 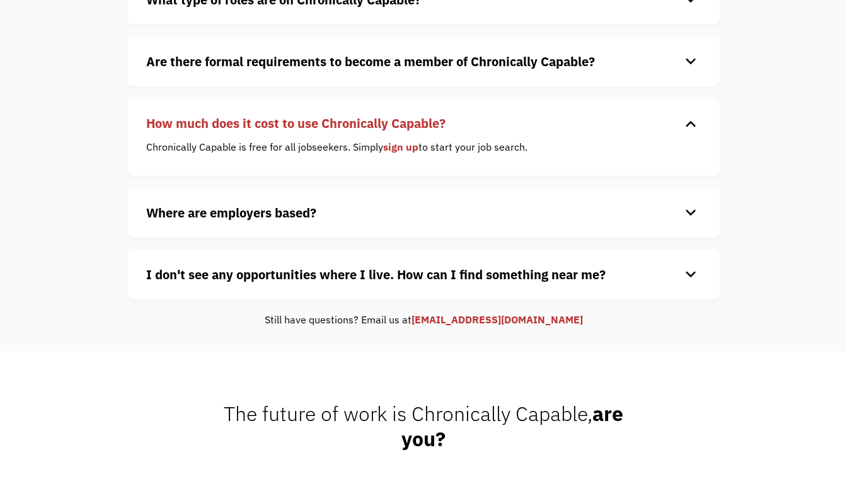 I want to click on strong: Where are employers based?, so click(x=231, y=212).